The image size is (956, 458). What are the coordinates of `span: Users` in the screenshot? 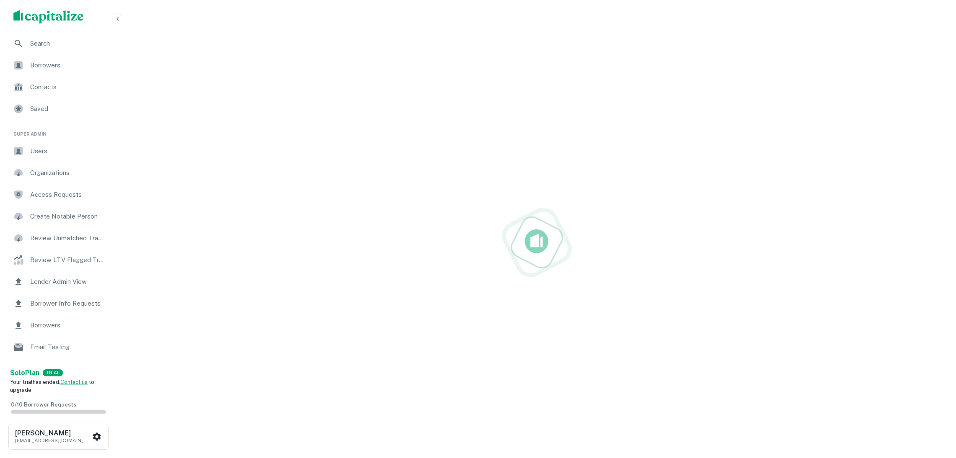 It's located at (67, 151).